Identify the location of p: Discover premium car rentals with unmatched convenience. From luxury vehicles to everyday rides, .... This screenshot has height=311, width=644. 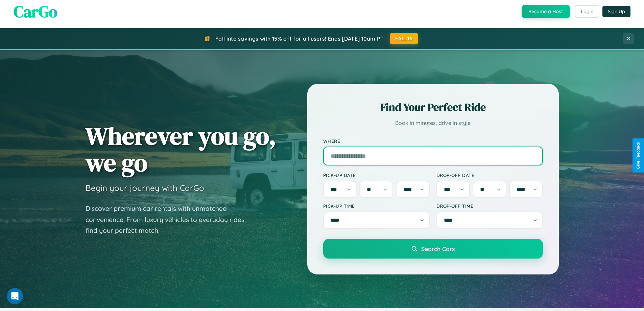
(170, 219).